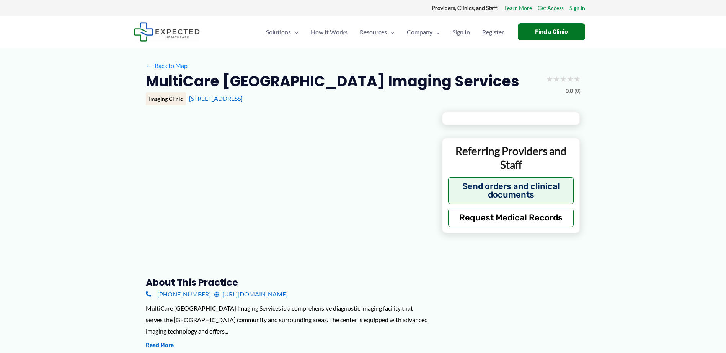  What do you see at coordinates (511, 158) in the screenshot?
I see `p: Referring Providers and Staff` at bounding box center [511, 158].